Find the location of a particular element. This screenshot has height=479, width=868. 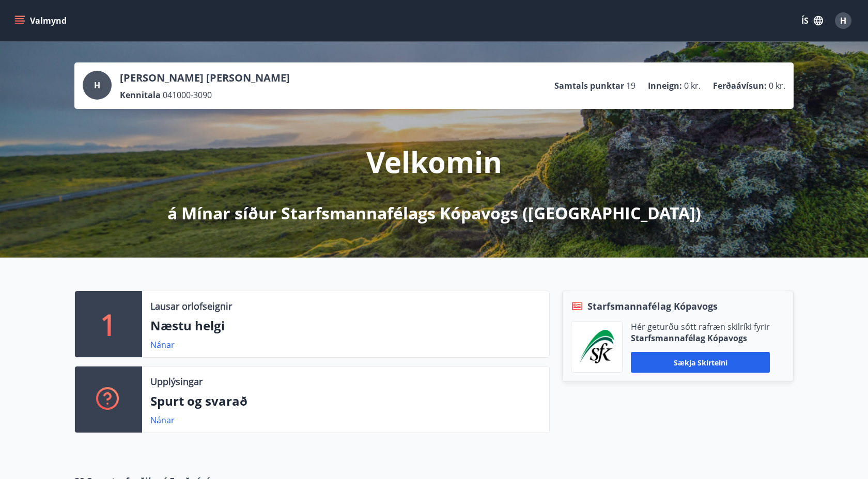

p: Lausar orlofseignir is located at coordinates (191, 306).